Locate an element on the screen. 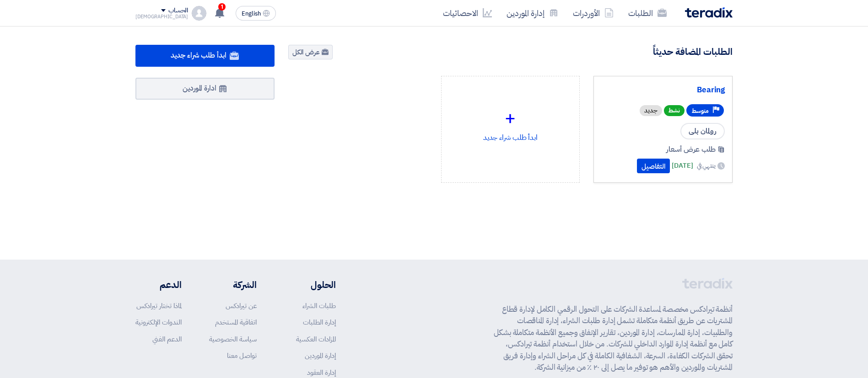 This screenshot has height=378, width=868. a: الدعم الفني is located at coordinates (167, 339).